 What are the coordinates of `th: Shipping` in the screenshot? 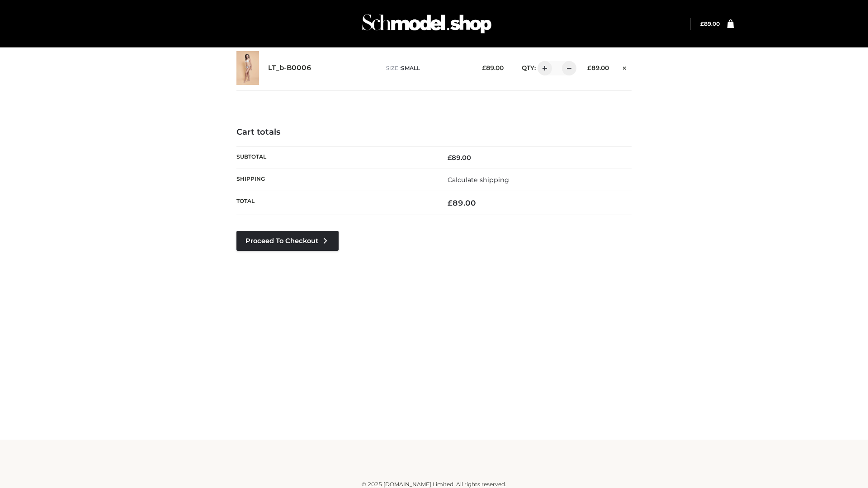 It's located at (335, 179).